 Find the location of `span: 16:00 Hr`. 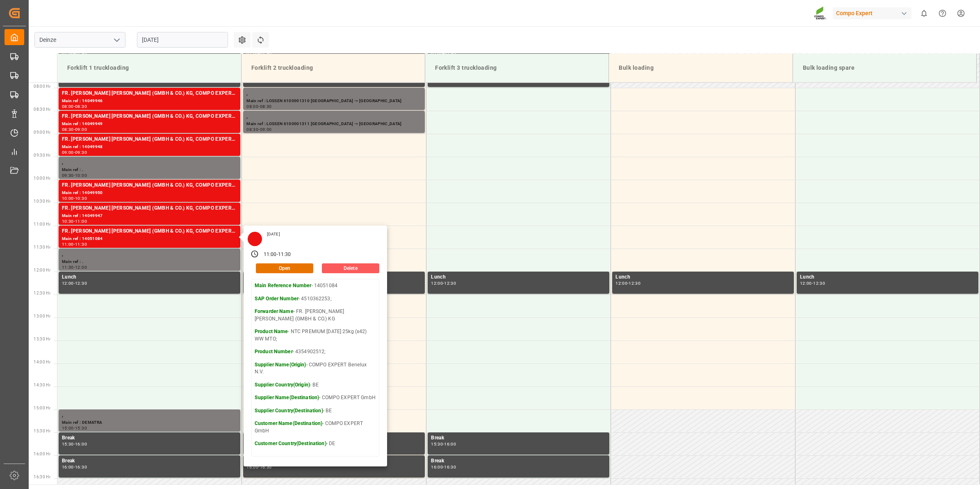

span: 16:00 Hr is located at coordinates (42, 453).